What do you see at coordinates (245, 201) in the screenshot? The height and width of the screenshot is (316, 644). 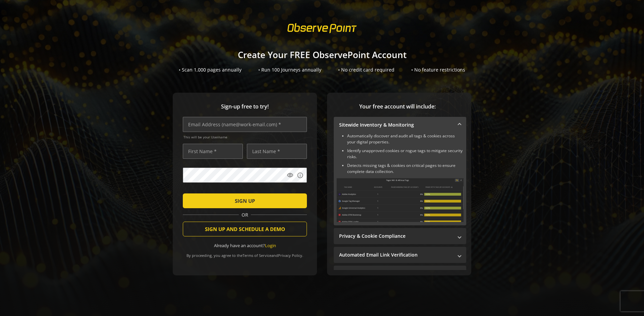 I see `button: SIGN UP` at bounding box center [245, 201].